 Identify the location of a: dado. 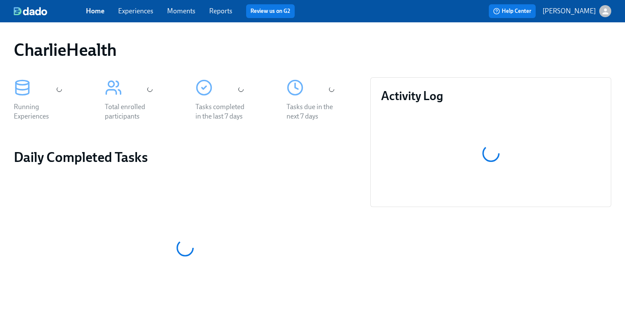
(50, 11).